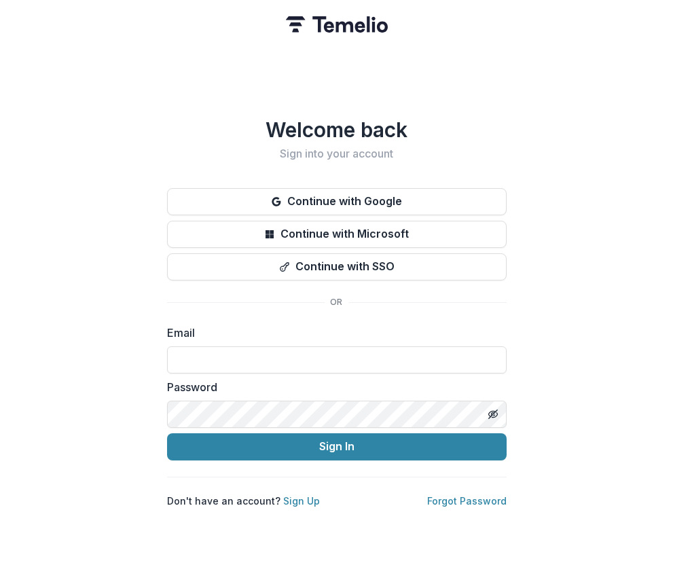 This screenshot has height=582, width=673. What do you see at coordinates (337, 24) in the screenshot?
I see `img: Temelio` at bounding box center [337, 24].